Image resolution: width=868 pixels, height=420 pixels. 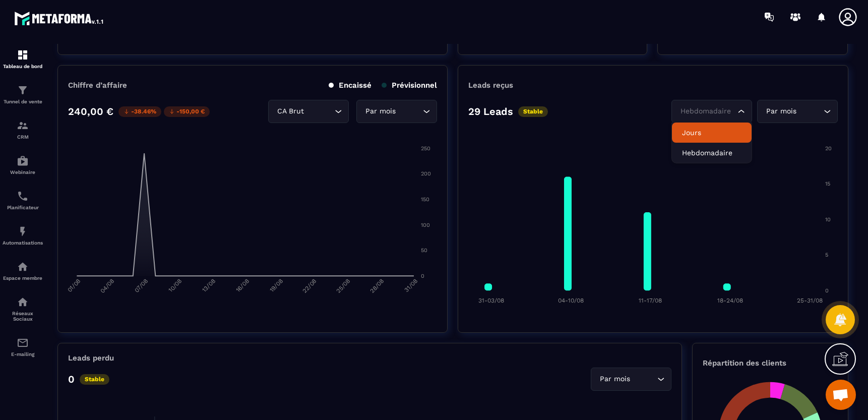 I want to click on a: formationformationTunnel de vente, so click(x=23, y=94).